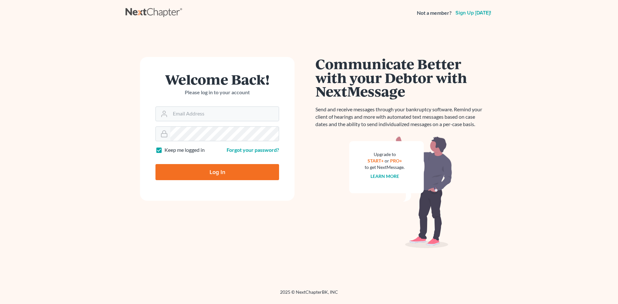  I want to click on h1: Welcome Back!, so click(217, 79).